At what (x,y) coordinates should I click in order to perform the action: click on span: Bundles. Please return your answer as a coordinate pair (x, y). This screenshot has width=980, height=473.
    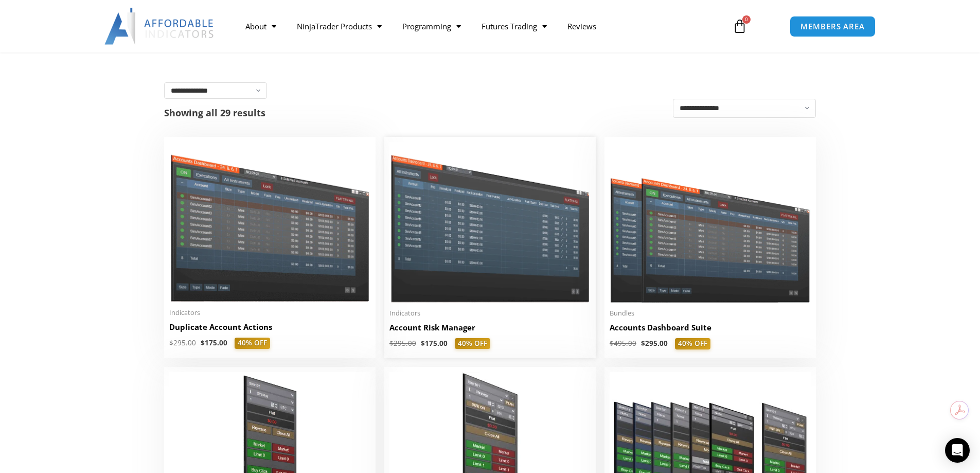
    Looking at the image, I should click on (710, 313).